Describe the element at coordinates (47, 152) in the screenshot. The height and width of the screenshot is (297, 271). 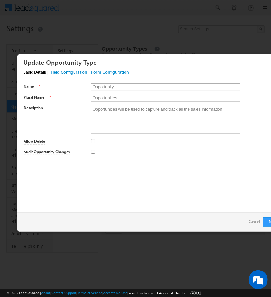
I see `label: Audit Opportunity Changes` at that location.